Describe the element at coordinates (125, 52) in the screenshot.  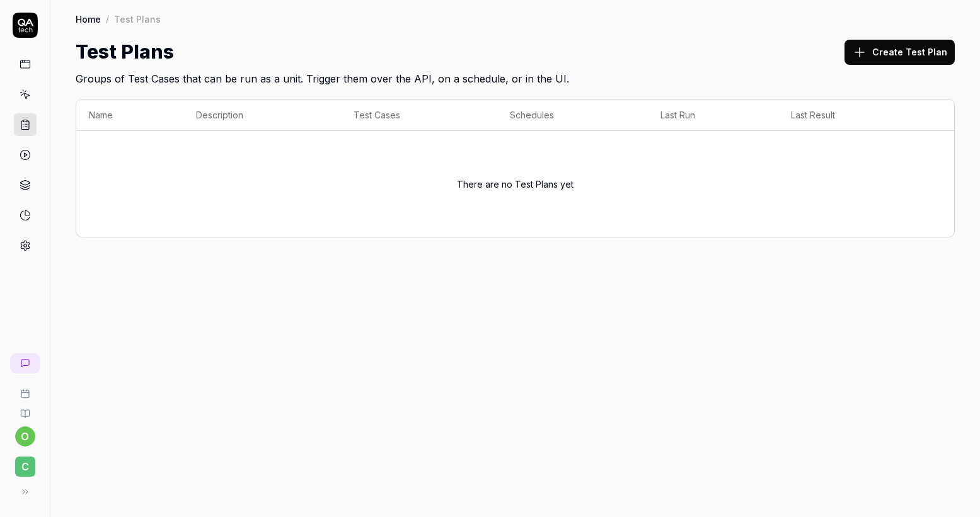
I see `h1: Test Plans` at that location.